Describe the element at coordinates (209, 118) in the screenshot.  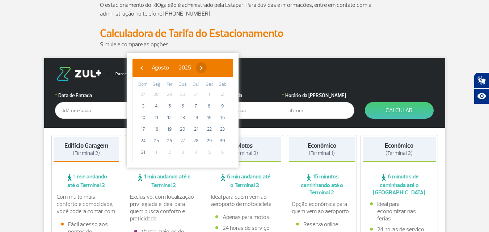
I see `span: 15` at that location.